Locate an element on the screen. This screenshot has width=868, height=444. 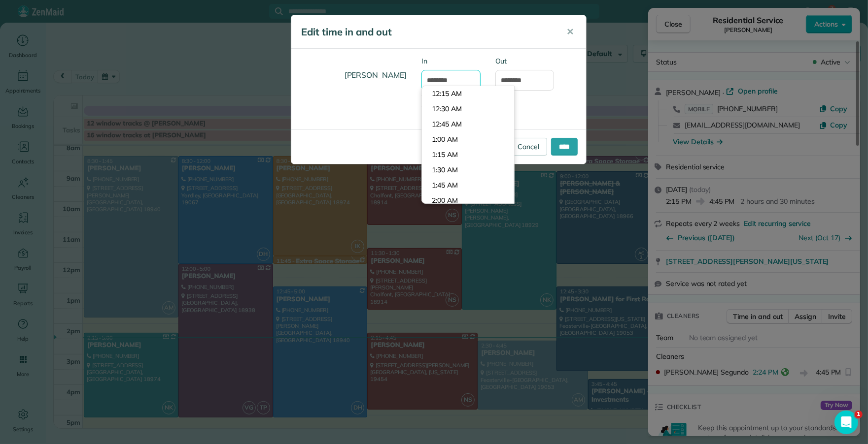
li: 12:45 AM is located at coordinates (468, 124).